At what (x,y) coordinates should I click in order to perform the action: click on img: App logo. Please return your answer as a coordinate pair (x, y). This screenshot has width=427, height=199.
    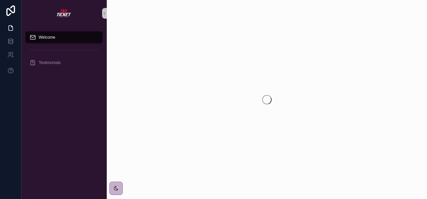
    Looking at the image, I should click on (64, 13).